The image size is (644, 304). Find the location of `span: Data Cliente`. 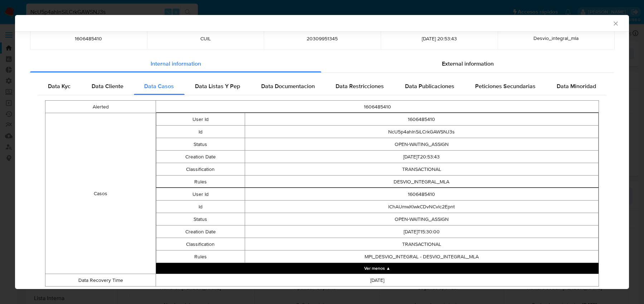

span: Data Cliente is located at coordinates (107, 86).